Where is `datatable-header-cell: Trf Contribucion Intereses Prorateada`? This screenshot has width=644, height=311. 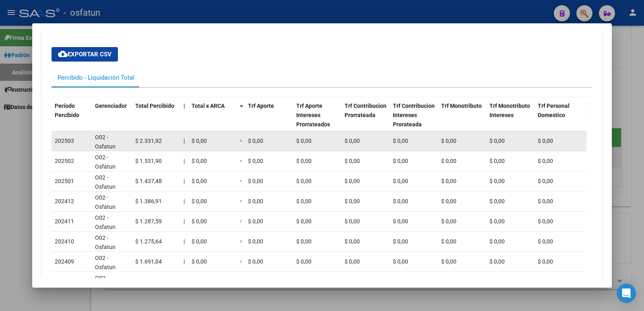
datatable-header-cell: Trf Contribucion Intereses Prorateada is located at coordinates (414, 119).